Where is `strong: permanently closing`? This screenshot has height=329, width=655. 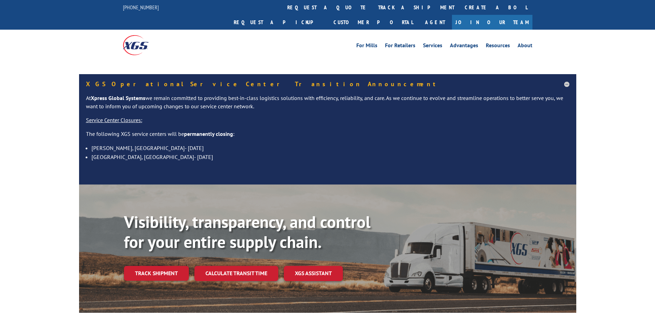 strong: permanently closing is located at coordinates (209, 134).